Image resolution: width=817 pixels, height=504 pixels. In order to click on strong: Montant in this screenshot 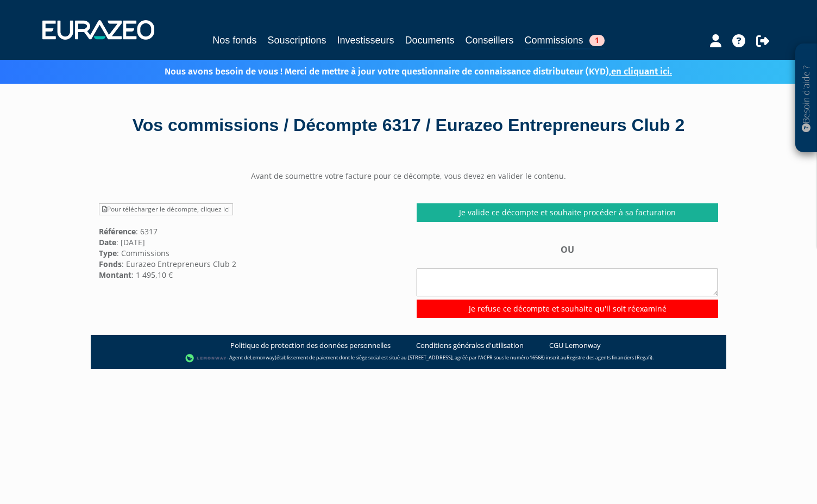, I will do `click(115, 275)`.